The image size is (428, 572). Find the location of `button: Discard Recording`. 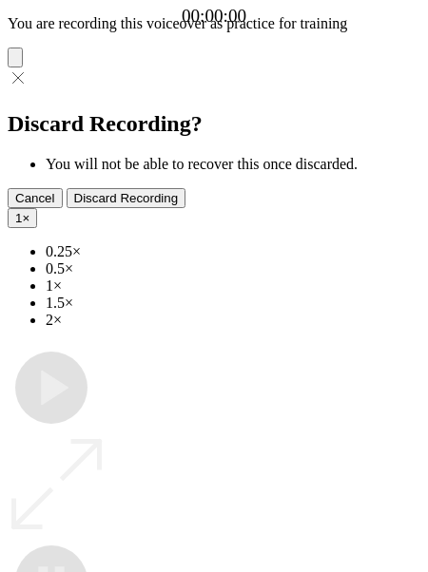

button: Discard Recording is located at coordinates (126, 198).